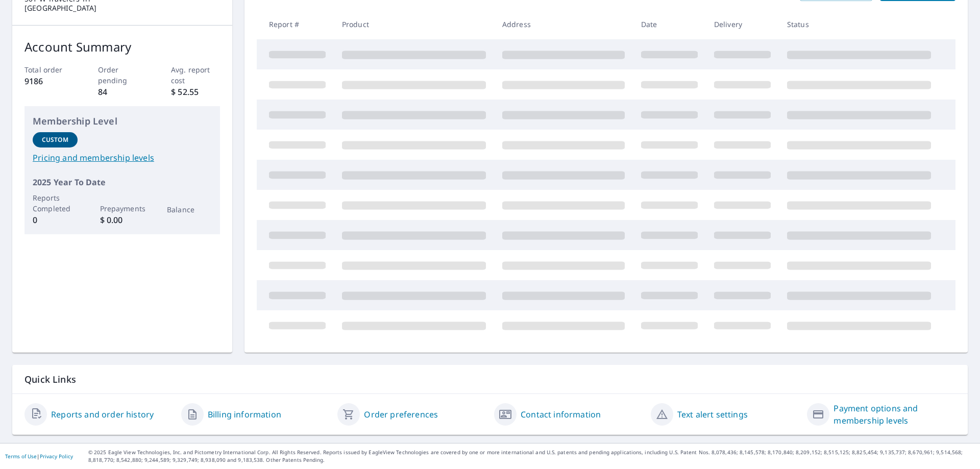 The image size is (980, 469). I want to click on p: Membership Level, so click(122, 121).